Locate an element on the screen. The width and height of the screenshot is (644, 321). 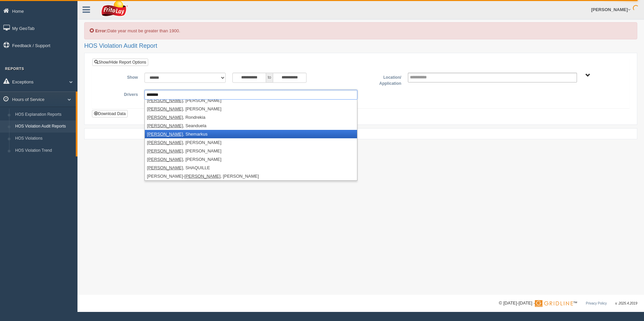
a: HOS Explanation Reports is located at coordinates (44, 115).